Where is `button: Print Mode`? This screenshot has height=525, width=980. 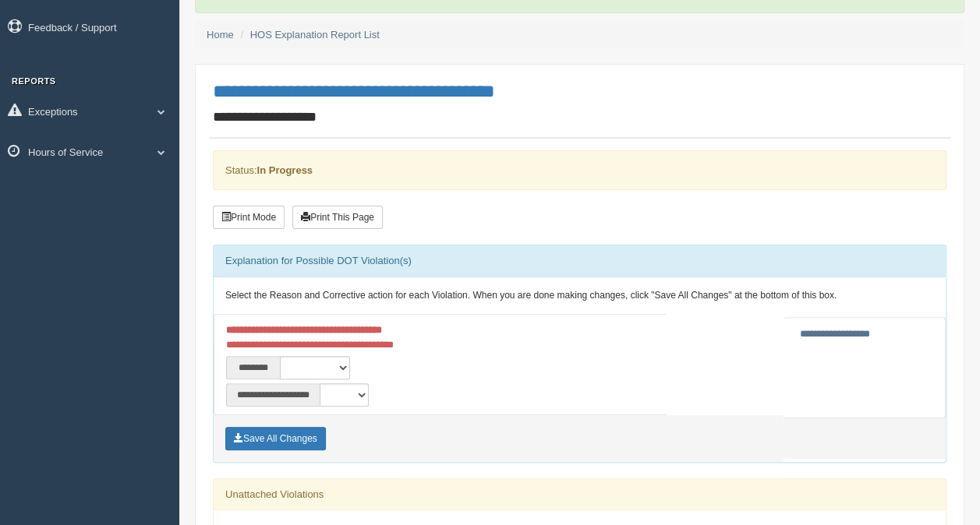
button: Print Mode is located at coordinates (249, 218).